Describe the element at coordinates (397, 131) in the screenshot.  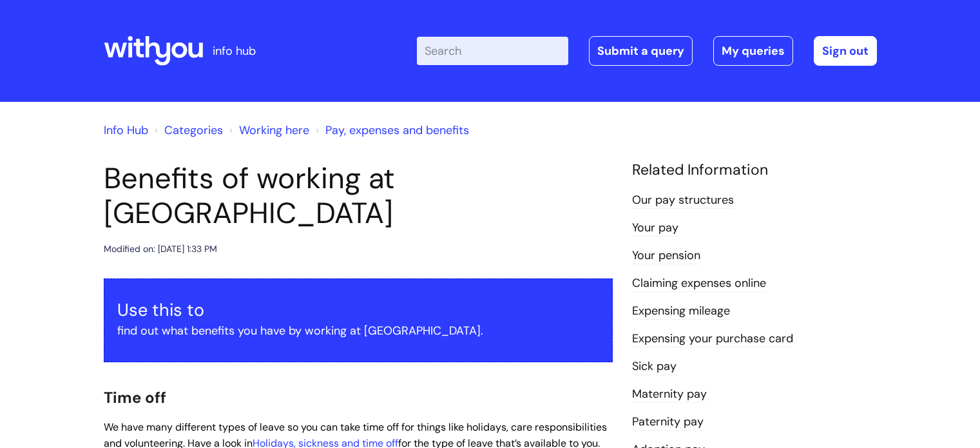
I see `a: Pay, expenses and benefits` at that location.